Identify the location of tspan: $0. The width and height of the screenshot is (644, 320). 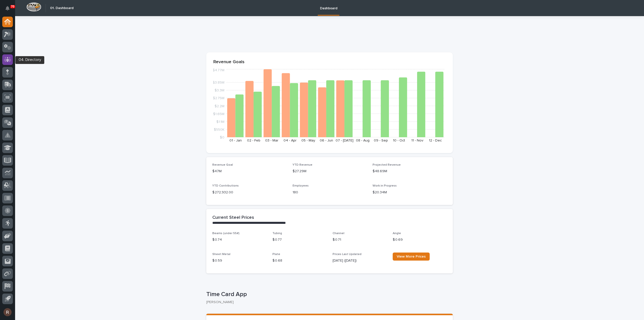
(222, 138).